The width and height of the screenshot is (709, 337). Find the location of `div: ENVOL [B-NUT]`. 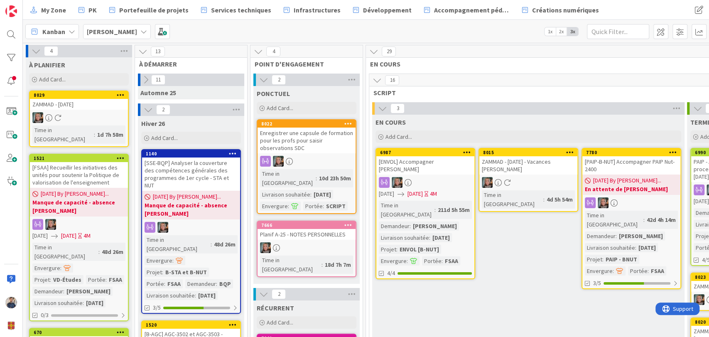

div: ENVOL [B-NUT] is located at coordinates (419, 249).